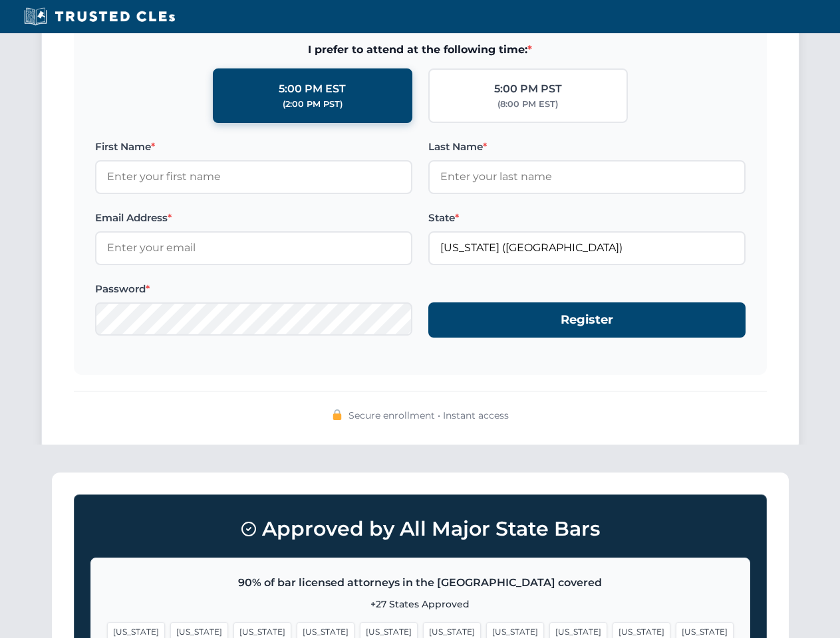 The width and height of the screenshot is (840, 638). Describe the element at coordinates (587, 248) in the screenshot. I see `input: Florida (FL)` at that location.